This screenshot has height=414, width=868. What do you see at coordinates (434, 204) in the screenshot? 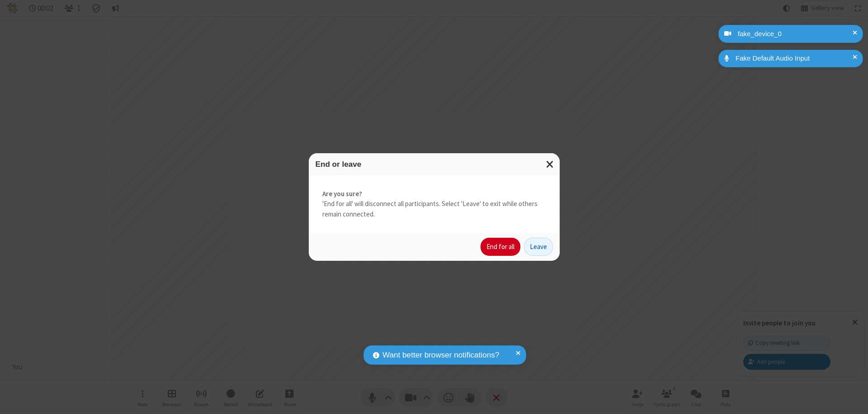
I see `div: 'End for all' will disconnect all participants. Select 'Leave' to exit while others remain connec...` at bounding box center [434, 204].